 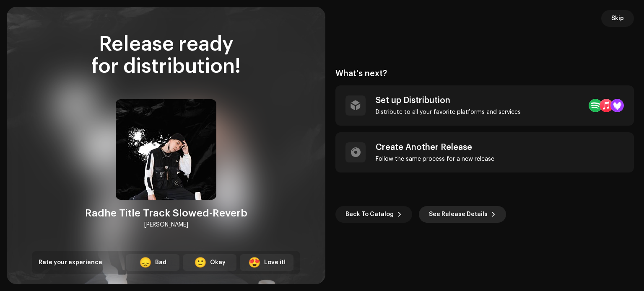 I want to click on span: Skip, so click(x=618, y=18).